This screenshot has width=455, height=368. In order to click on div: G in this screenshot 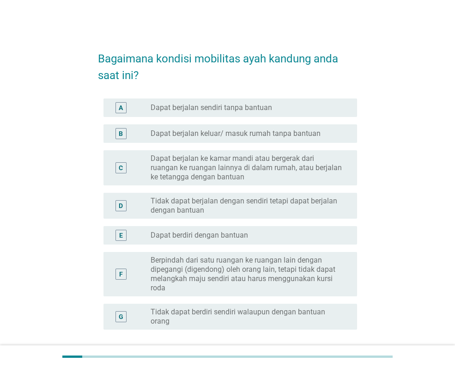, I will do `click(121, 316)`.